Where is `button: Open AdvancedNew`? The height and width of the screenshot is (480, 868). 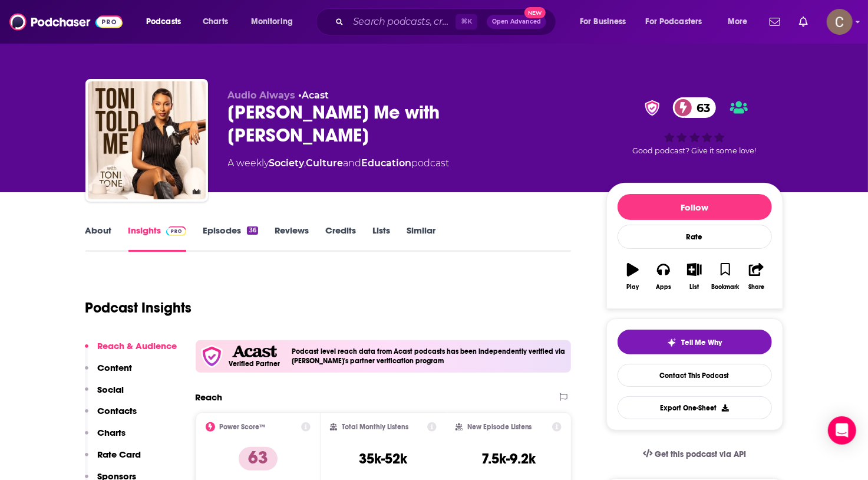 button: Open AdvancedNew is located at coordinates (516, 22).